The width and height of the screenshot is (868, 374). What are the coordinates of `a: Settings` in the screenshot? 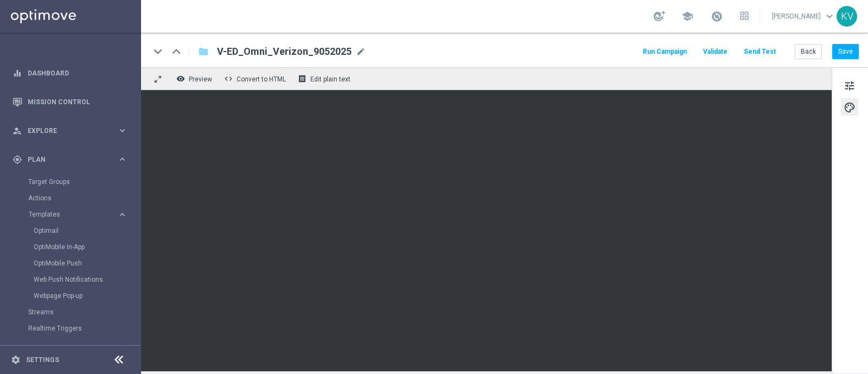 It's located at (42, 360).